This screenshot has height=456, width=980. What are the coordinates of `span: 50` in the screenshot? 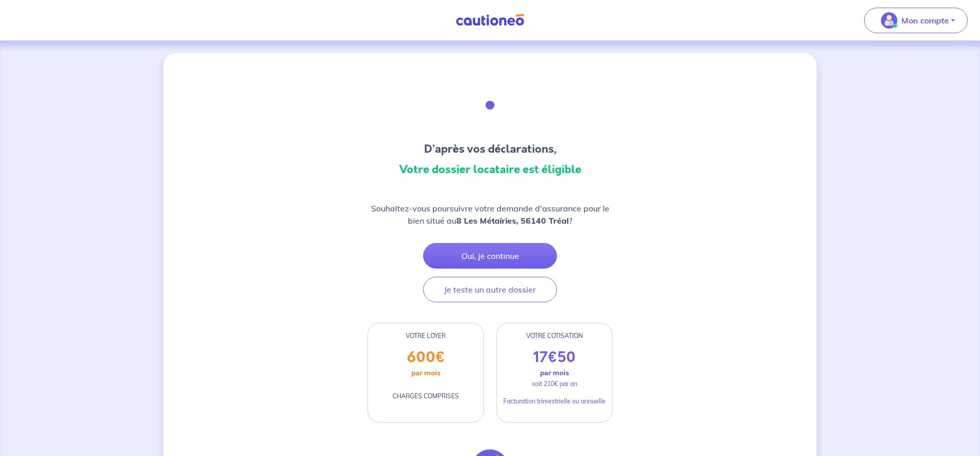 It's located at (567, 358).